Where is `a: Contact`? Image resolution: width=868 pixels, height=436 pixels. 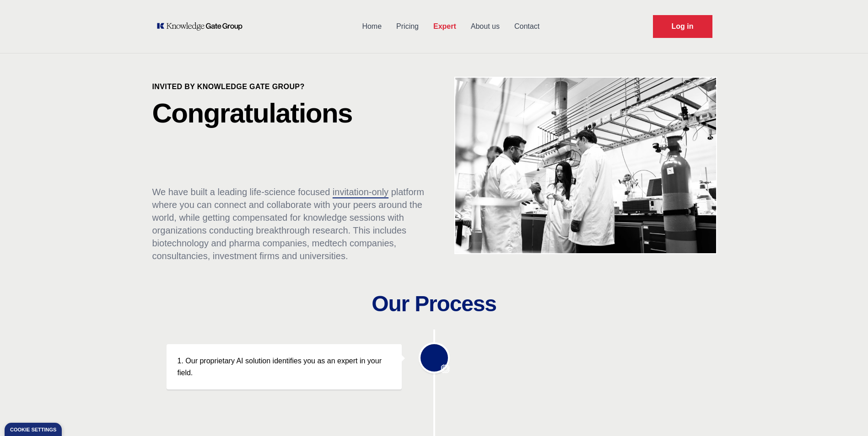 a: Contact is located at coordinates (526, 26).